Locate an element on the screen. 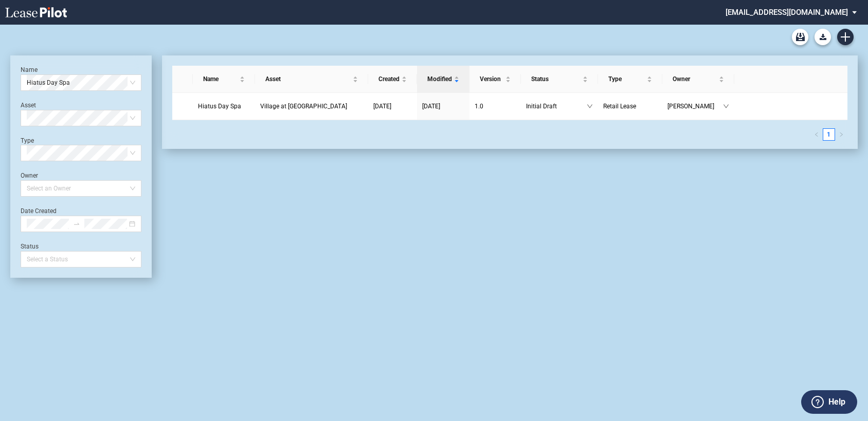 This screenshot has height=421, width=868. a: 1.0 is located at coordinates (495, 106).